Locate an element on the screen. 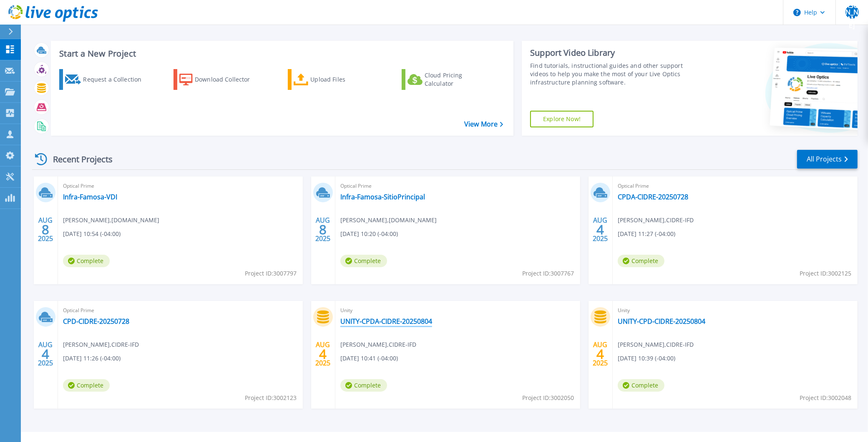  div: Cloud Pricing Calculator is located at coordinates (458, 80).